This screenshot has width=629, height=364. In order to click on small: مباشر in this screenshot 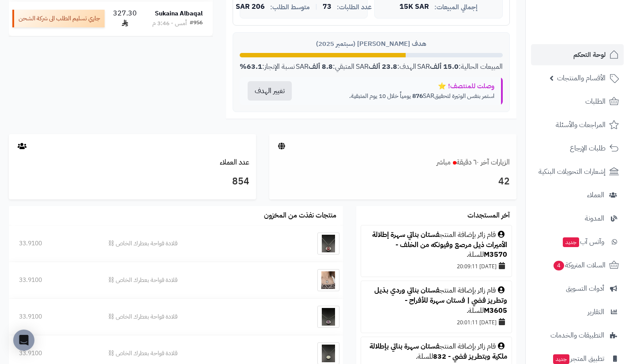, I will do `click(444, 162)`.